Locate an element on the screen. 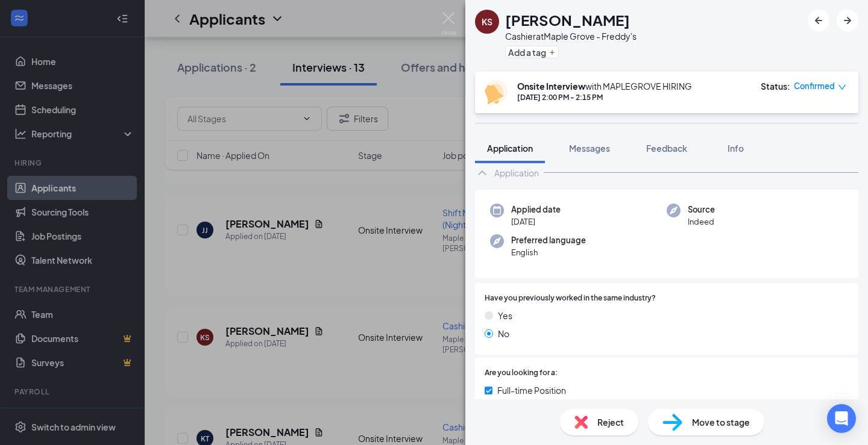 Image resolution: width=868 pixels, height=445 pixels. span: Move to stage is located at coordinates (721, 422).